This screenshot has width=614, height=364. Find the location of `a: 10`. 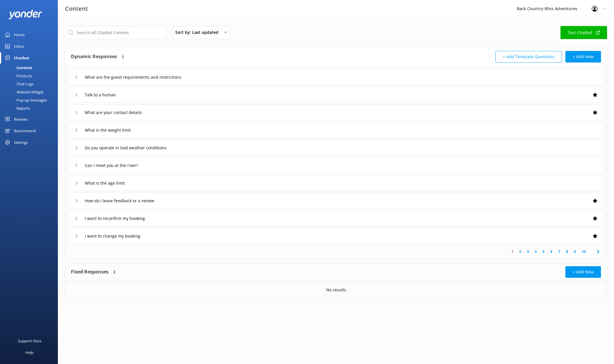

a: 10 is located at coordinates (584, 252).